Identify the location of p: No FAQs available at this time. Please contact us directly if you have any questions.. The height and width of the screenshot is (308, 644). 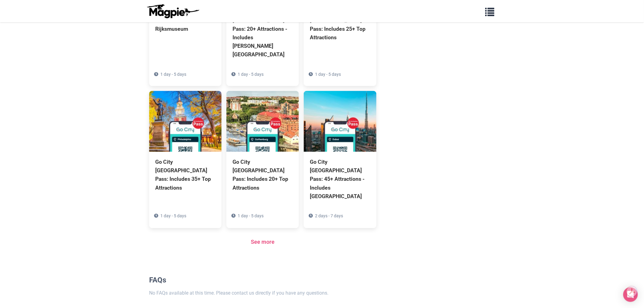
(263, 294).